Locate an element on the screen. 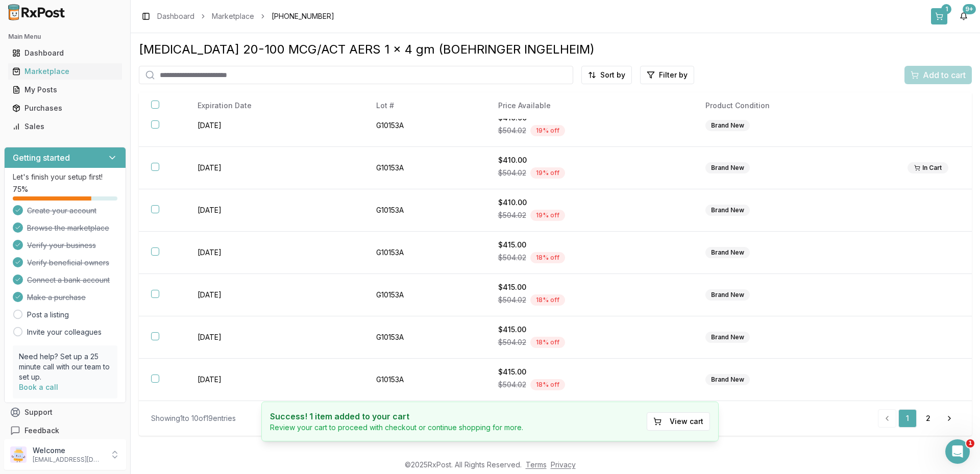 This screenshot has width=980, height=474. span: 1 is located at coordinates (970, 443).